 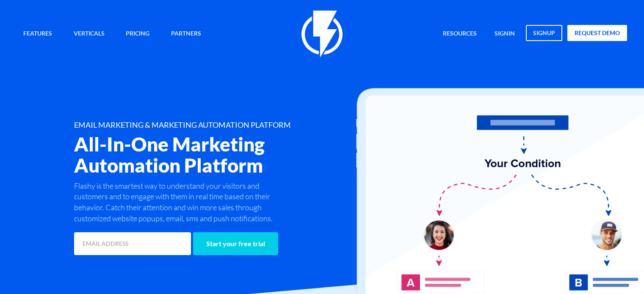 What do you see at coordinates (89, 34) in the screenshot?
I see `a: Verticals` at bounding box center [89, 34].